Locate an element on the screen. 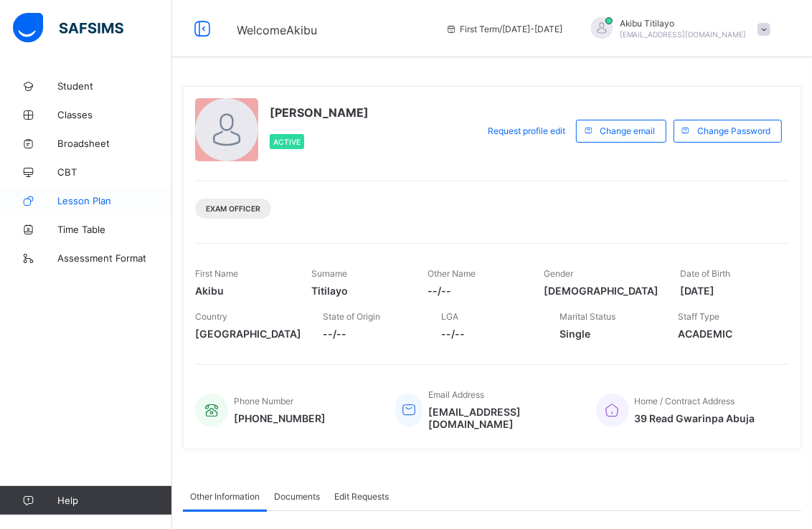 The image size is (812, 529). span: Change Password is located at coordinates (734, 131).